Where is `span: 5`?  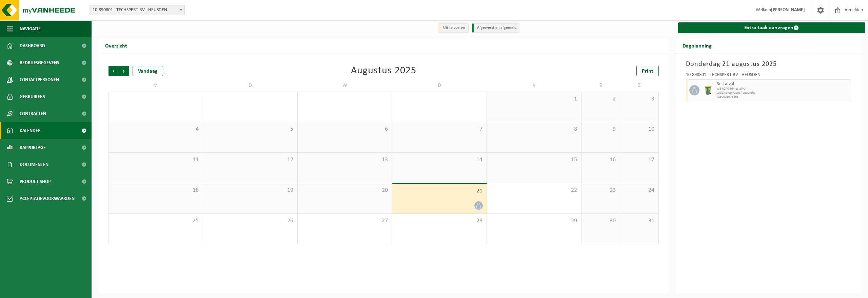 span: 5 is located at coordinates (250, 129).